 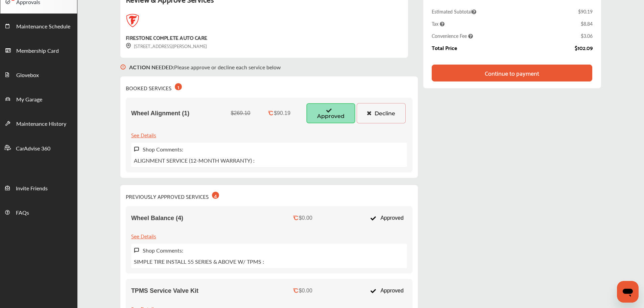 What do you see at coordinates (39, 50) in the screenshot?
I see `a: Membership Card` at bounding box center [39, 50].